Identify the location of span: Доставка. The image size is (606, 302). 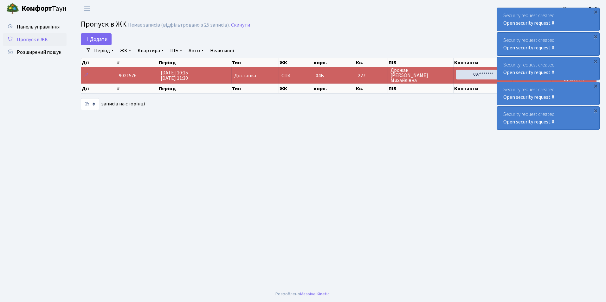
(245, 76).